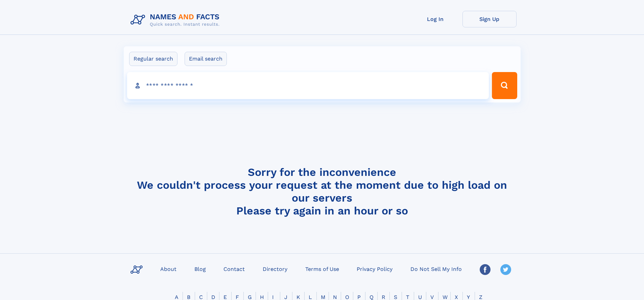  Describe the element at coordinates (489, 19) in the screenshot. I see `a: Sign Up` at that location.